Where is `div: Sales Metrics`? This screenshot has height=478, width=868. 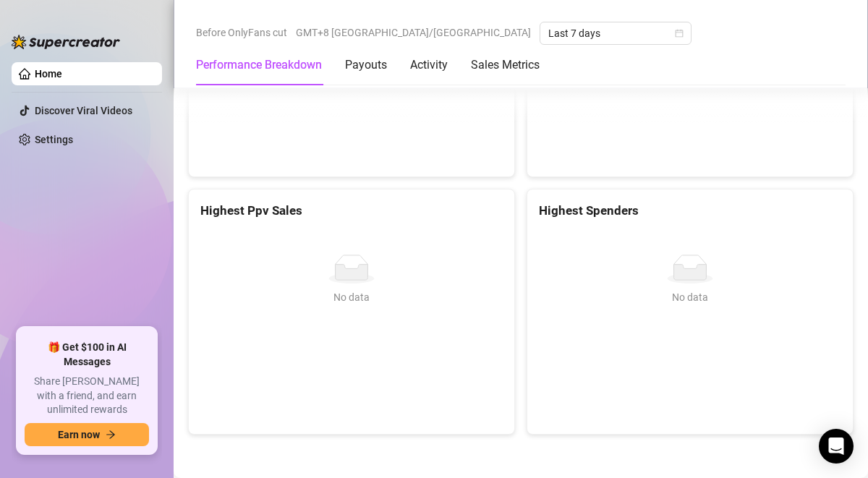 div: Sales Metrics is located at coordinates (505, 65).